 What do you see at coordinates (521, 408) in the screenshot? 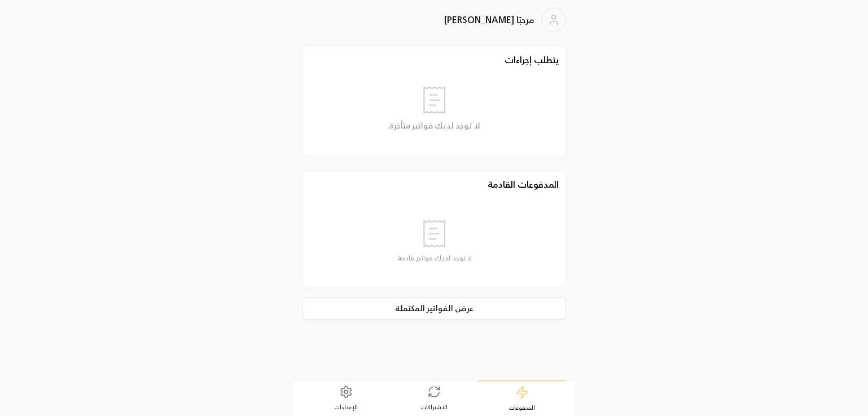
I see `span: المدفوعات` at bounding box center [521, 408].